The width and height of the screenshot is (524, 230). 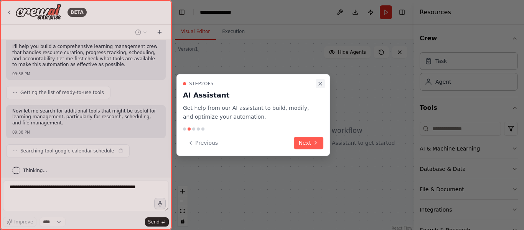 What do you see at coordinates (201, 84) in the screenshot?
I see `span: Step 2 of 5` at bounding box center [201, 84].